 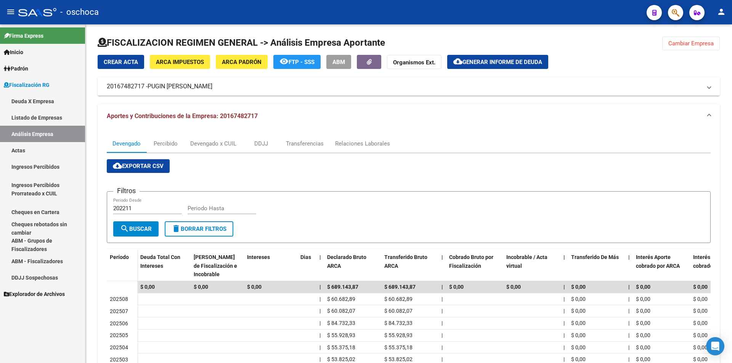 I want to click on span: Explorador de Archivos, so click(x=34, y=294).